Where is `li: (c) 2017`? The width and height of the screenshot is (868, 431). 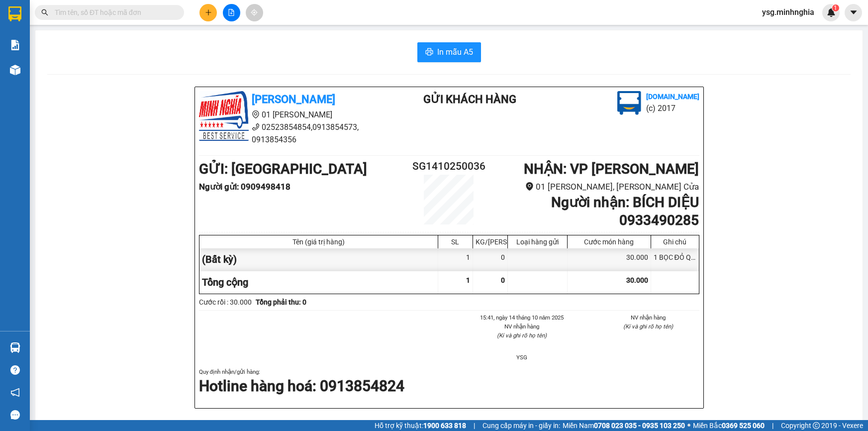
li: (c) 2017 is located at coordinates (673, 108).